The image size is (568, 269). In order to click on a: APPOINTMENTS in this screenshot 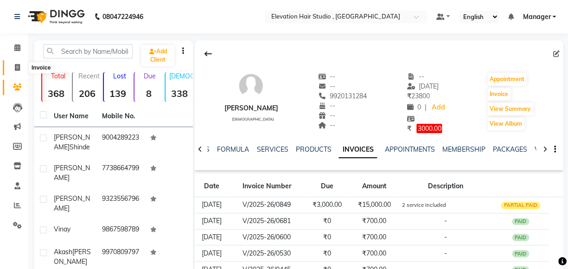, I will do `click(410, 149)`.